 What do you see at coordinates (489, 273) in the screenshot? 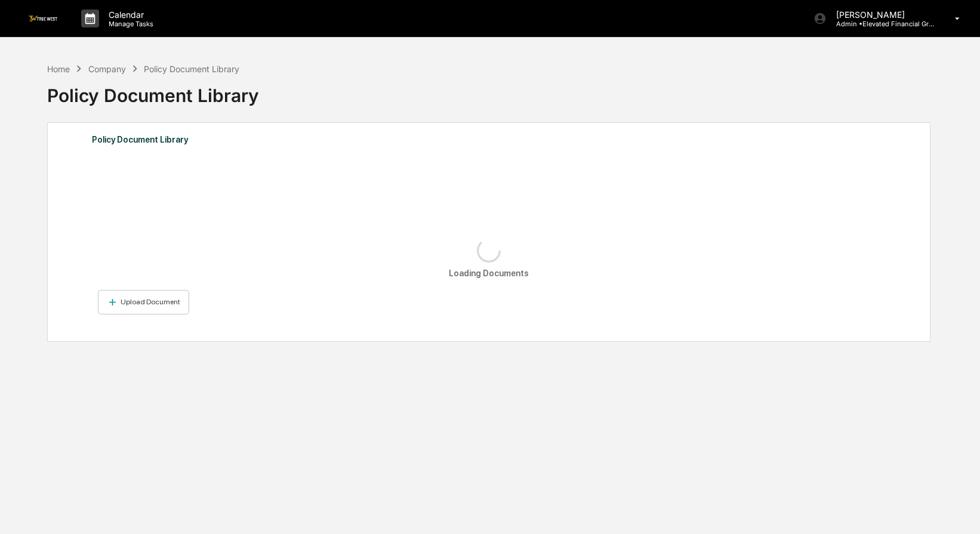
I see `div: Loading Documents` at bounding box center [489, 273].